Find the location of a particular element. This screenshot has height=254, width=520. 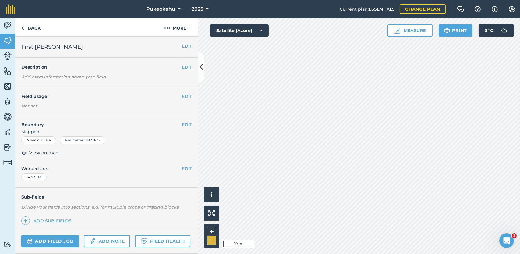

img: svg+xml;base64,PHN2ZyB4bWxucz0iaHR0cDovL3d3dy53My5vcmcvMjAwMC9zdmciIHdpZHRoPSIxNCIgaGVpZ2h0PSIyNC... is located at coordinates (26, 220).